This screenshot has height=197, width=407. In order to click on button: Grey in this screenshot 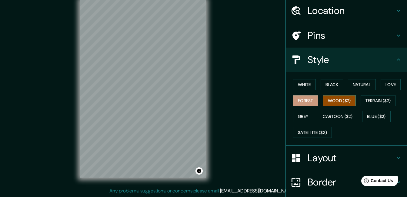, I will do `click(303, 116)`.